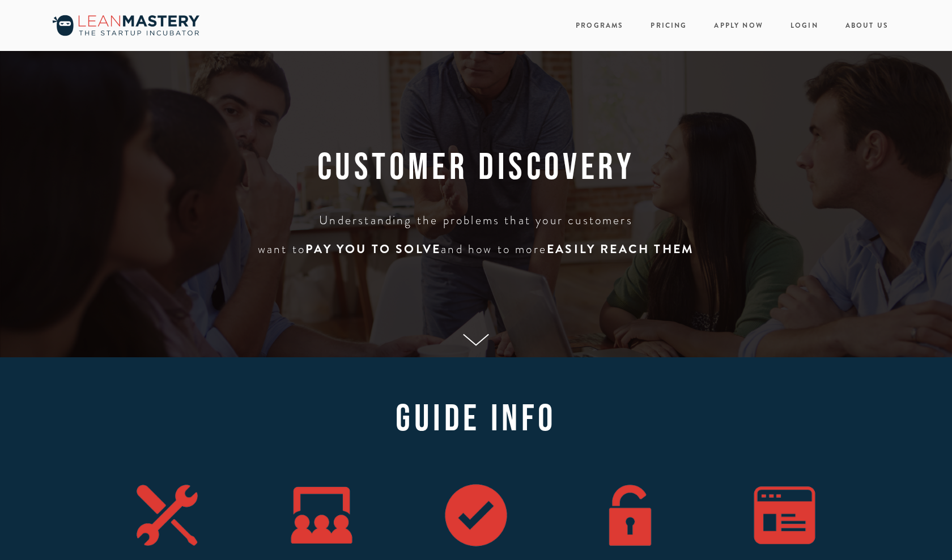 The width and height of the screenshot is (952, 560). Describe the element at coordinates (738, 25) in the screenshot. I see `a: Apply Now` at that location.